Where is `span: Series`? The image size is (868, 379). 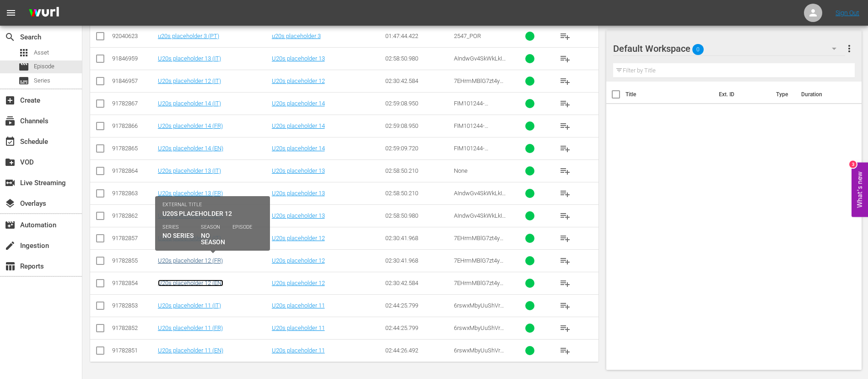
span: Series is located at coordinates (42, 81).